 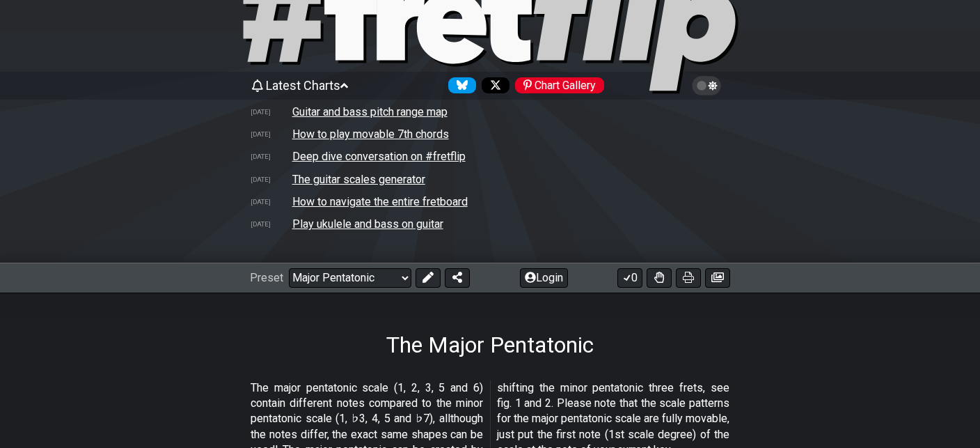 What do you see at coordinates (490, 156) in the screenshot?
I see `tr: Deep dive conversation on #fretflip by Google NotebookLM` at bounding box center [490, 156].